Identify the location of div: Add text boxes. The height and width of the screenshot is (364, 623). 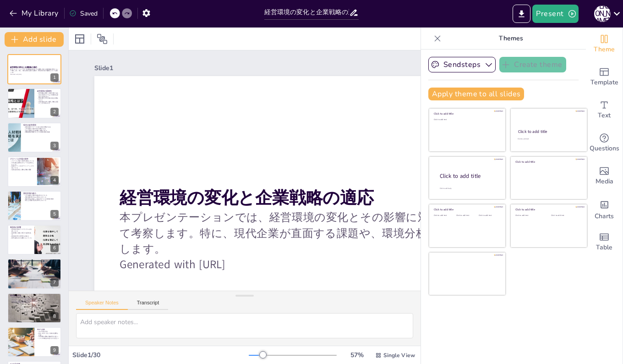
(604, 110).